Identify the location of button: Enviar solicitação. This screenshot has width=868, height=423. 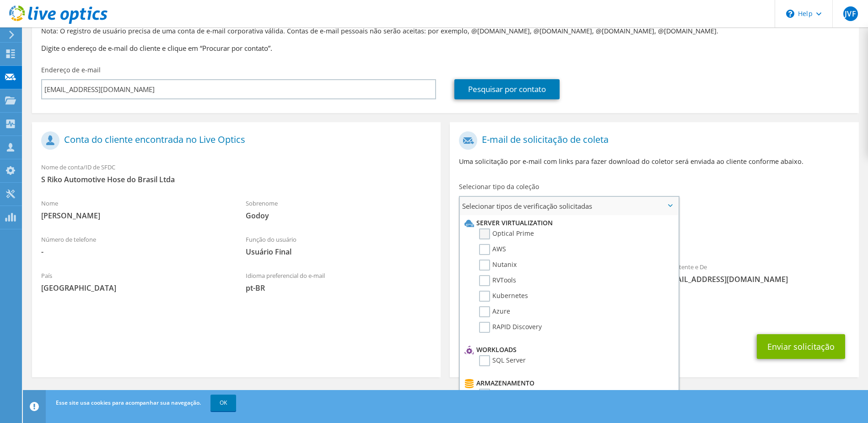
(801, 346).